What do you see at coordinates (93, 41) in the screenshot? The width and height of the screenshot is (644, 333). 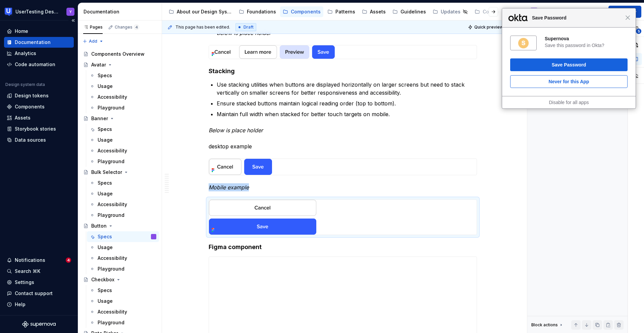 I see `span: Add` at bounding box center [93, 41].